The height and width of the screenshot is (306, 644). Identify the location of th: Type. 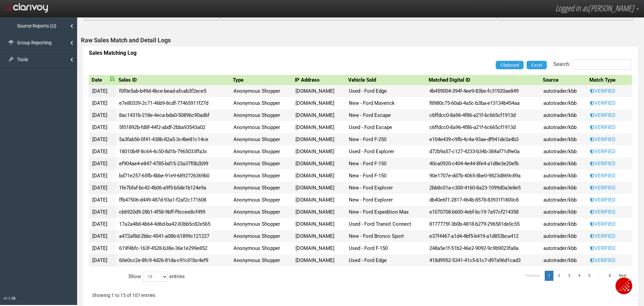
(261, 80).